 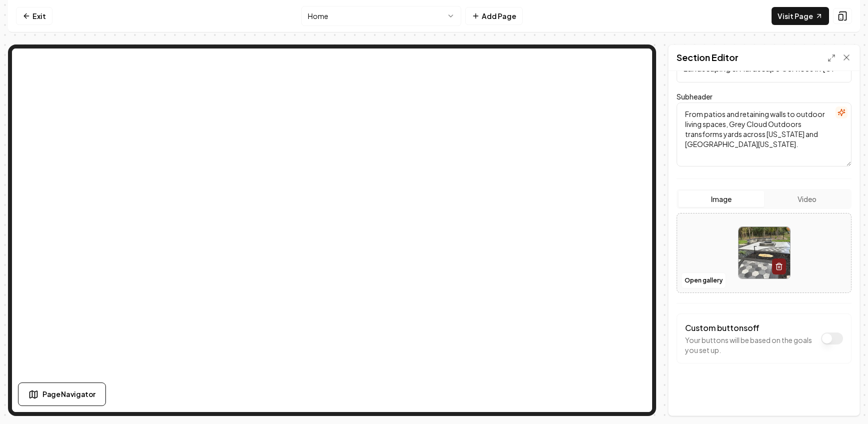 What do you see at coordinates (694, 97) in the screenshot?
I see `label: Subheader` at bounding box center [694, 97].